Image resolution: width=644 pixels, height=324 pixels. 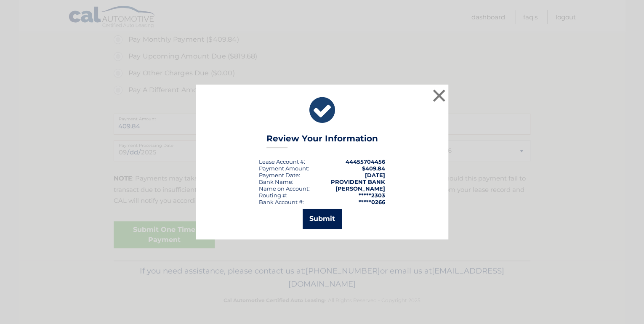 I want to click on strong: 44455704456, so click(x=365, y=162).